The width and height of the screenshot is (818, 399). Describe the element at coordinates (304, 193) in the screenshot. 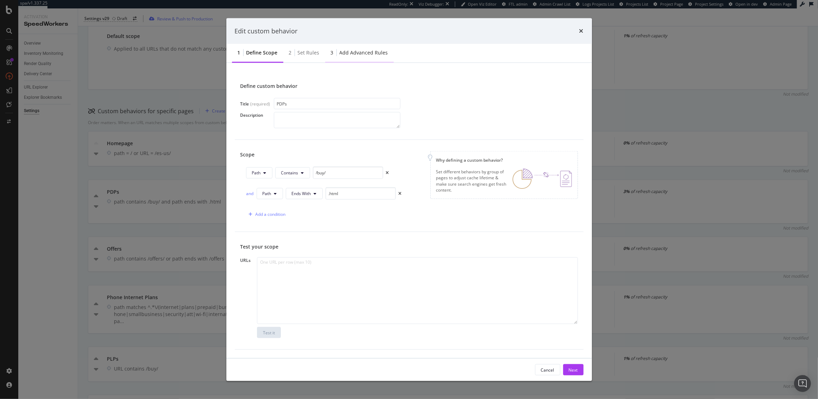

I see `button: Ends With` at that location.